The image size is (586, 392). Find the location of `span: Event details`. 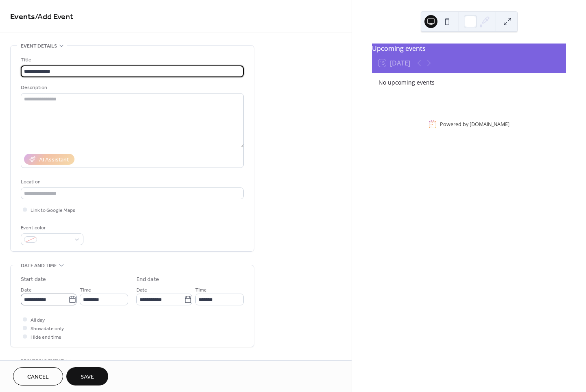

span: Event details is located at coordinates (39, 46).